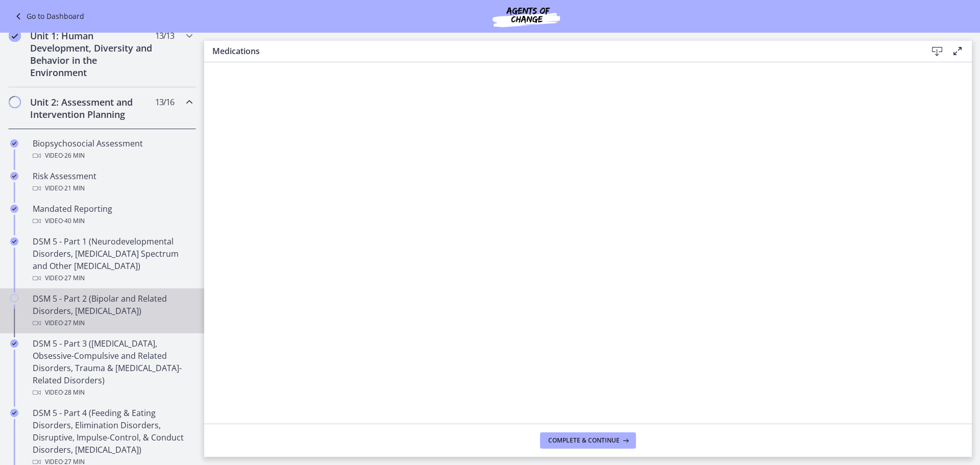 The image size is (980, 465). I want to click on a: Go to Dashboard, so click(48, 17).